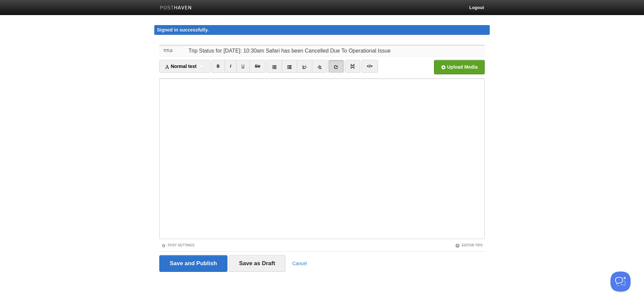  I want to click on span: Normal text, so click(180, 66).